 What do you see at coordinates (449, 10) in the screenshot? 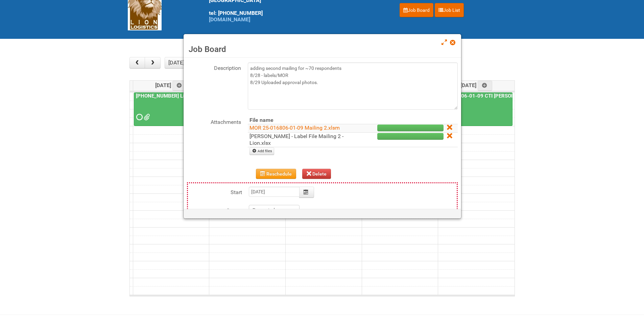
I see `a: Job List` at bounding box center [449, 10].